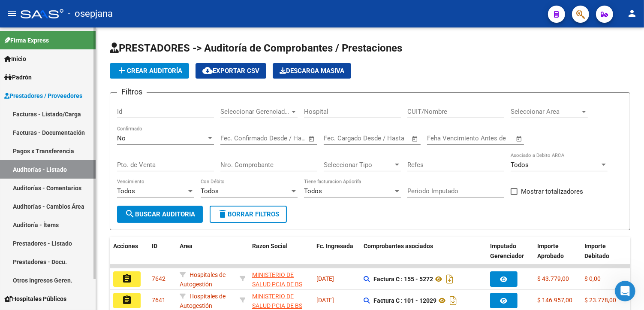 The height and width of the screenshot is (310, 644). What do you see at coordinates (600, 300) in the screenshot?
I see `span: $ 23.778,00` at bounding box center [600, 300].